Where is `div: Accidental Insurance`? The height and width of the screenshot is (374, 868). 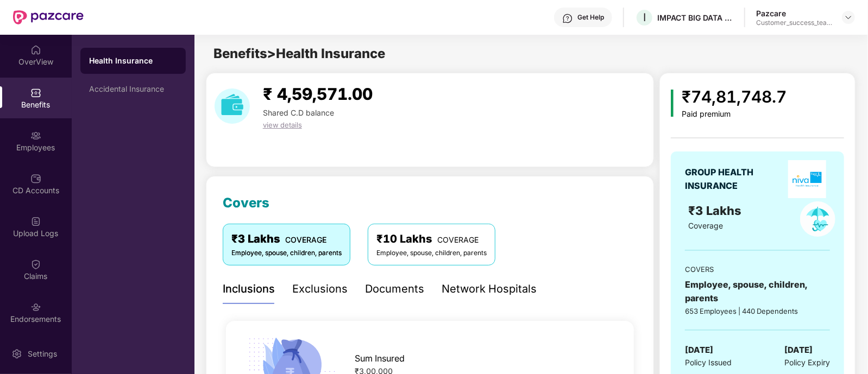 div: Accidental Insurance is located at coordinates (133, 89).